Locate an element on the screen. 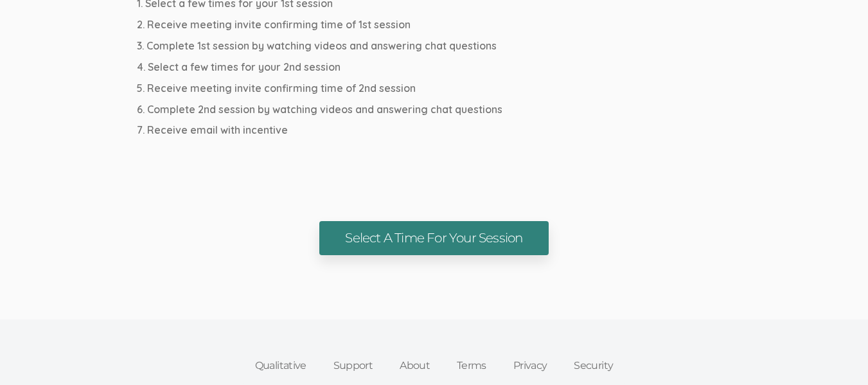 The height and width of the screenshot is (385, 868). a: Privacy is located at coordinates (530, 366).